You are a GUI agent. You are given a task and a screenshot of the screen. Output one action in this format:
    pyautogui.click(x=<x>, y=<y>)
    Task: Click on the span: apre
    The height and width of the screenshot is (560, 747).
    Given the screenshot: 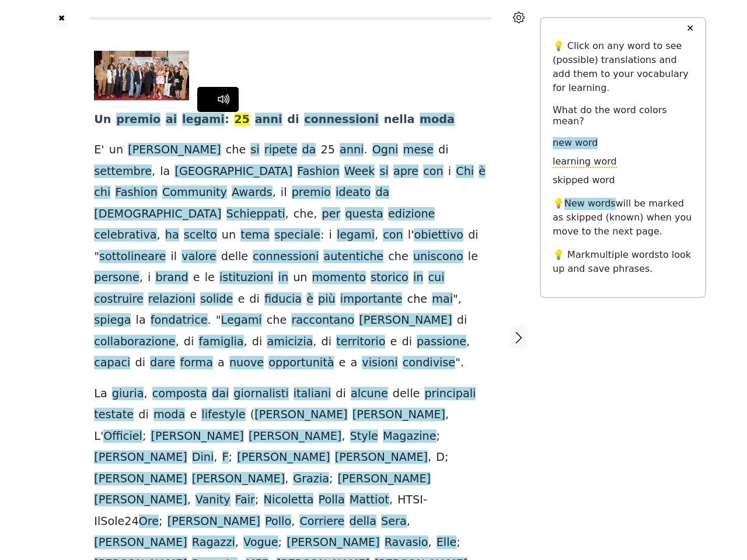 What is the action you would take?
    pyautogui.click(x=405, y=171)
    